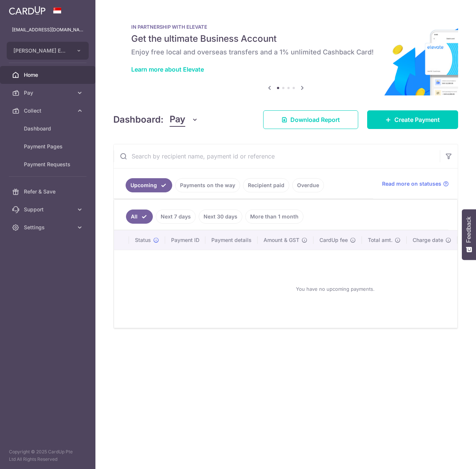  Describe the element at coordinates (49, 128) in the screenshot. I see `span: Dashboard` at that location.